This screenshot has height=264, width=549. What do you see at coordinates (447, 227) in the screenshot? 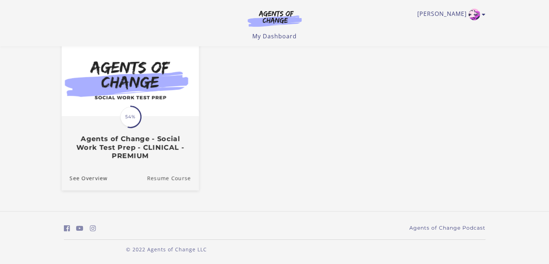
I see `a: Agents of Change Podcast` at bounding box center [447, 227].